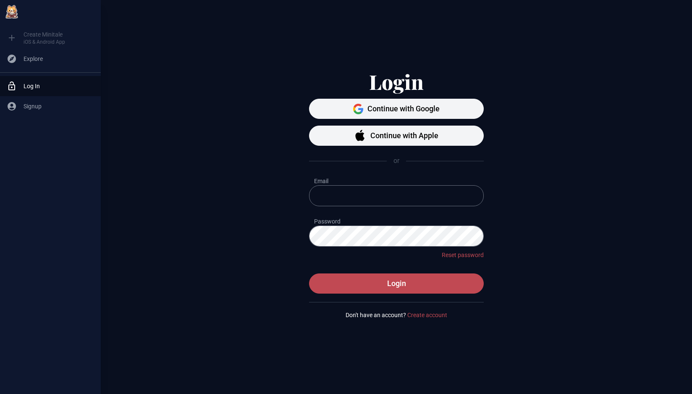  What do you see at coordinates (12, 12) in the screenshot?
I see `img: Minitale` at bounding box center [12, 12].